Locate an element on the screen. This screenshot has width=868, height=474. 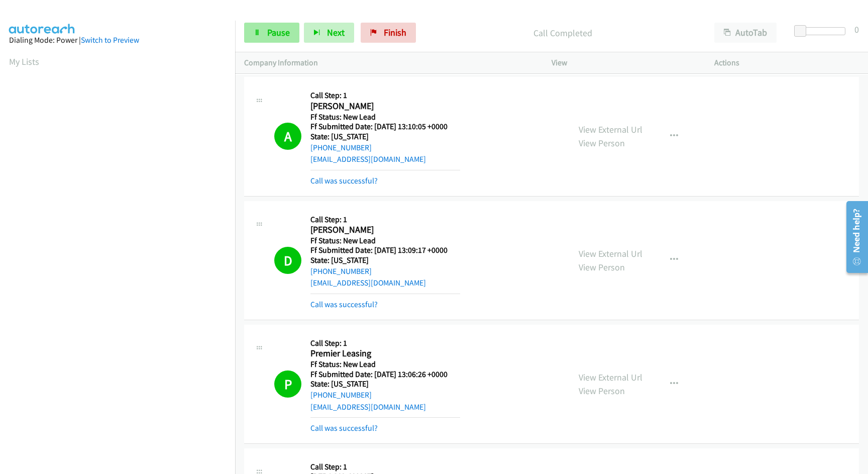
h1: D is located at coordinates (288, 260).